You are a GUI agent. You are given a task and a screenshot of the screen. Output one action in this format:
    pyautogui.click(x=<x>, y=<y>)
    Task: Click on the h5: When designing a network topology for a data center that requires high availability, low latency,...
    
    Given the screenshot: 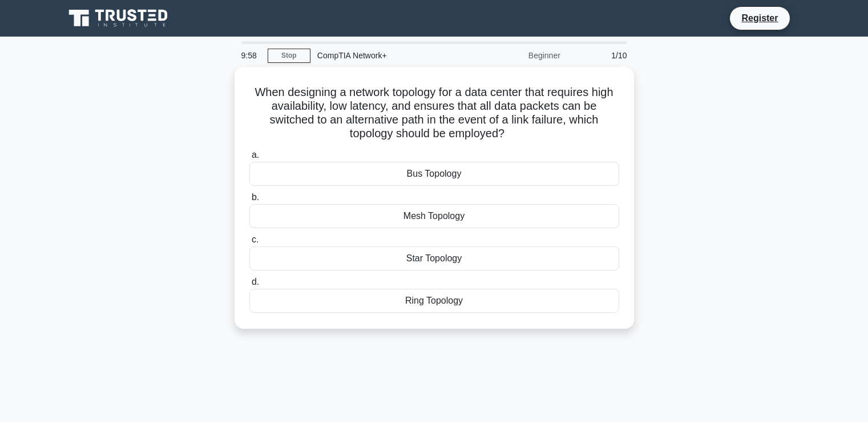 What is the action you would take?
    pyautogui.click(x=434, y=113)
    